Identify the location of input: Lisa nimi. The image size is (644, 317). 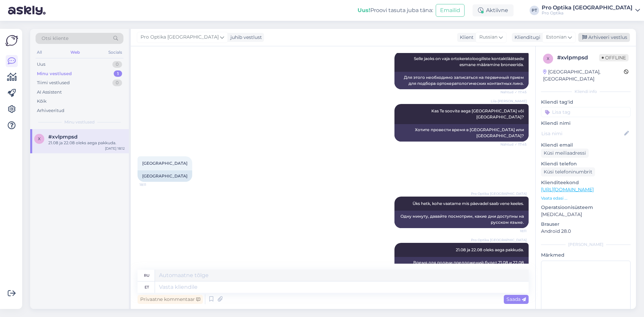
(582, 134).